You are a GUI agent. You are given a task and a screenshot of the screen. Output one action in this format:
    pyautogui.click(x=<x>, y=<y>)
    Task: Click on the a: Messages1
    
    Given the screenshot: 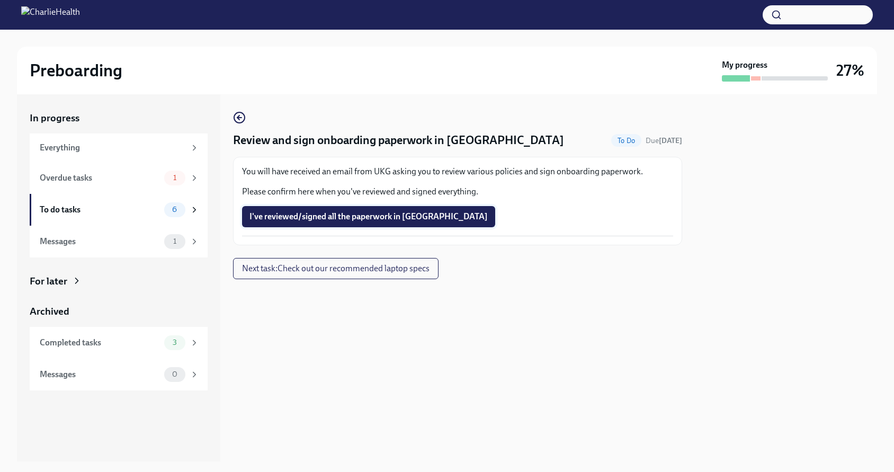 What is the action you would take?
    pyautogui.click(x=119, y=241)
    